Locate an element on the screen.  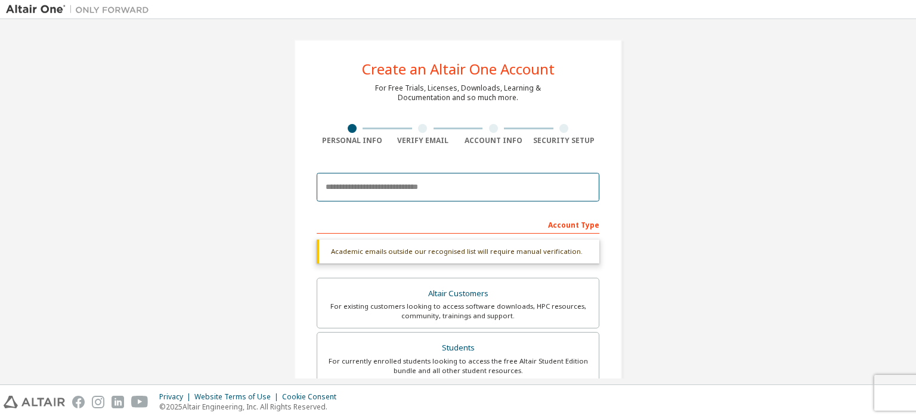
div: For currently enrolled students looking to access the free Altair Student Edition bundle and all ... is located at coordinates (458, 366).